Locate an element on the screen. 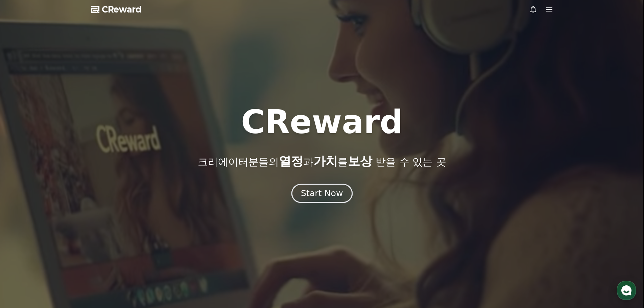 This screenshot has height=308, width=644. h1: CReward is located at coordinates (322, 122).